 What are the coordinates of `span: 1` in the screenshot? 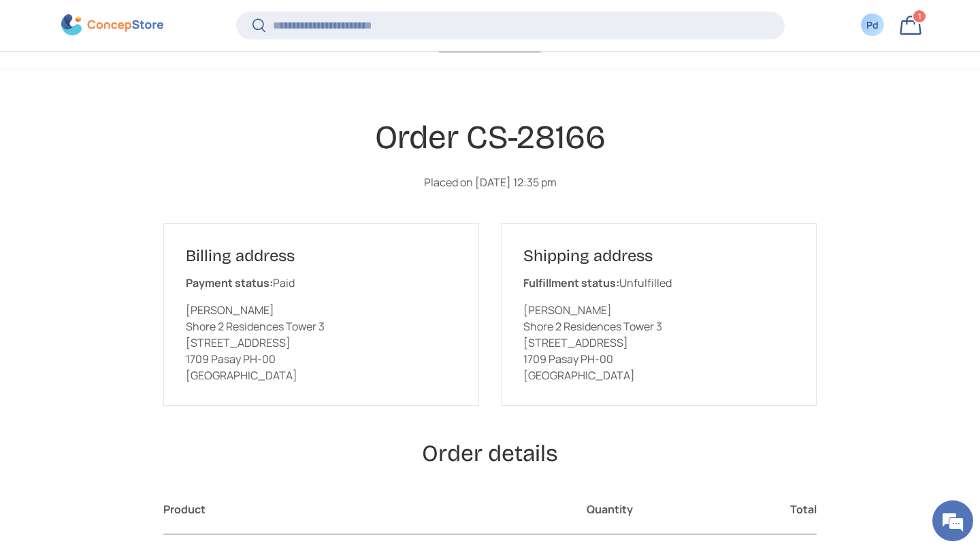 It's located at (919, 16).